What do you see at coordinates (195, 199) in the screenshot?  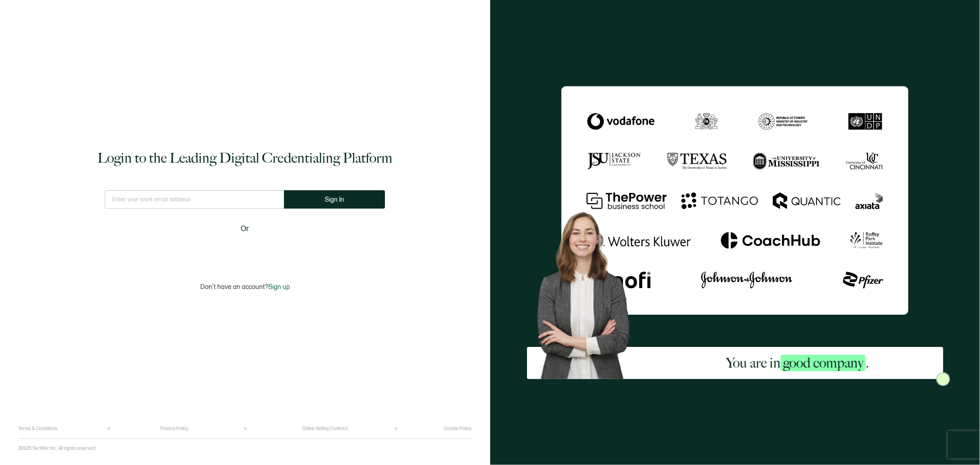 I see `input: Enter your work email address` at bounding box center [195, 199].